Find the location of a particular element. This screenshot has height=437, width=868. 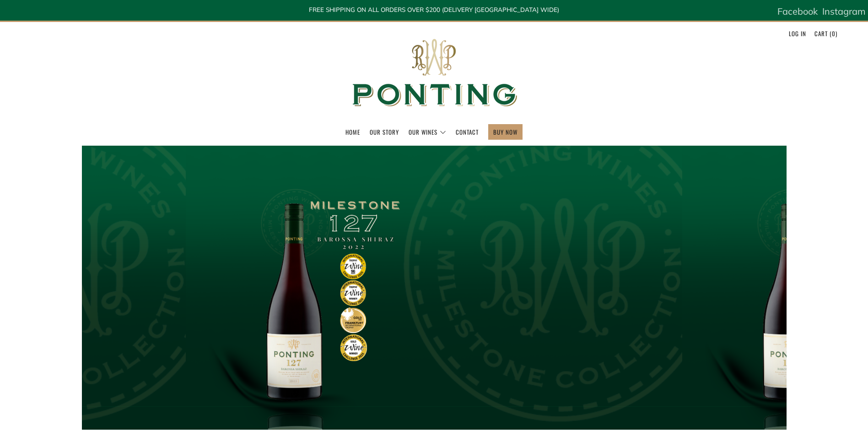

a: Contact is located at coordinates (467, 132).